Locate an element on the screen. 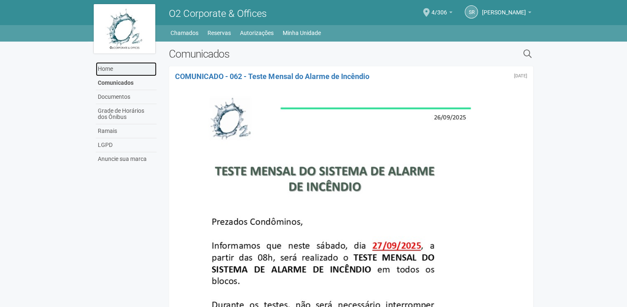 The width and height of the screenshot is (627, 307). a: Home is located at coordinates (126, 69).